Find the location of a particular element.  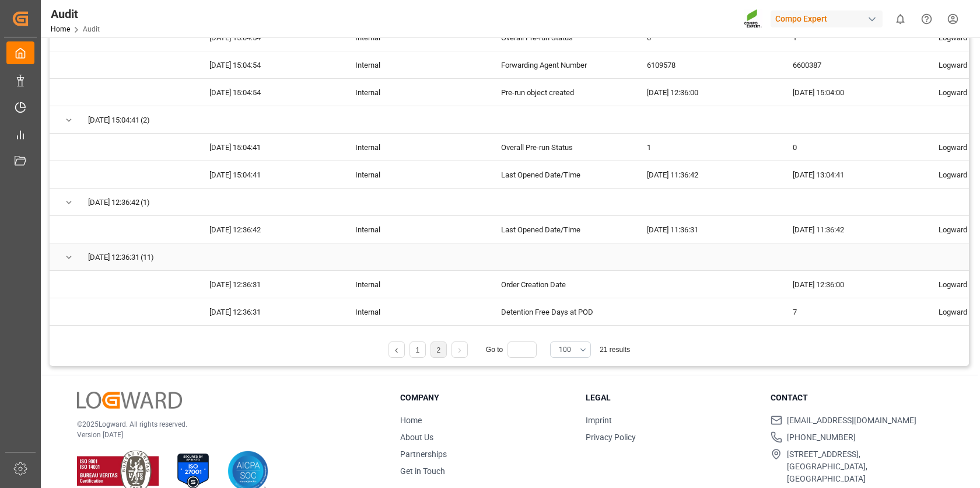

span: (2) is located at coordinates (145, 120).